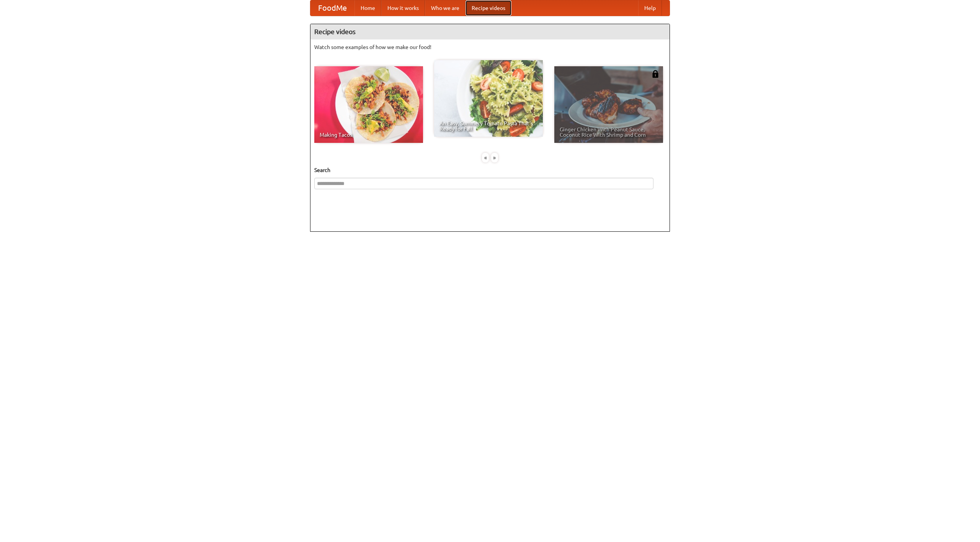 The image size is (980, 542). I want to click on h4: Recipe videos, so click(490, 31).